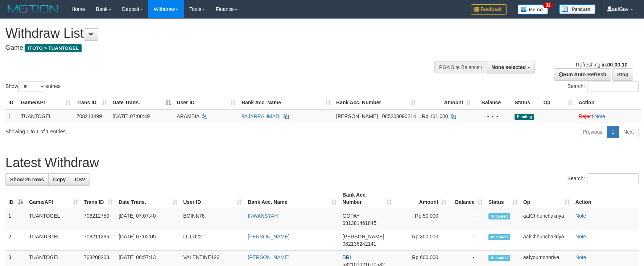 The width and height of the screenshot is (644, 266). I want to click on div: Showing 1 to 1 of 1 entries, so click(134, 130).